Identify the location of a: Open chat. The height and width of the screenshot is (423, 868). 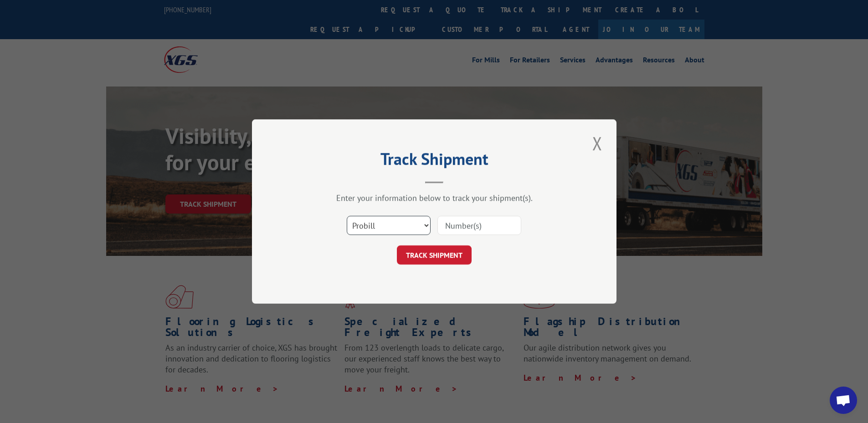
(843, 401).